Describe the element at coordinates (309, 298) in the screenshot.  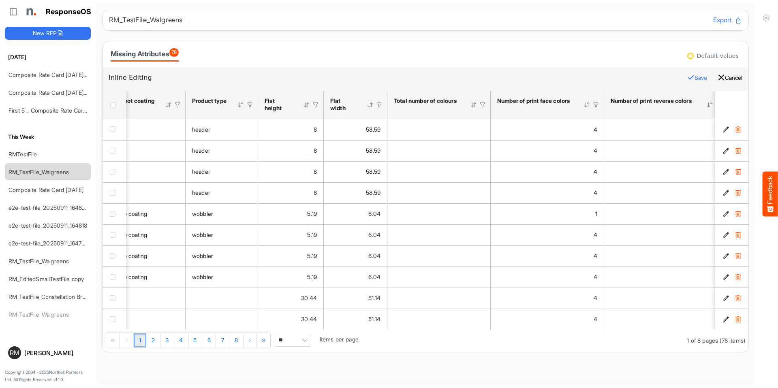
I see `span: 30.44` at that location.